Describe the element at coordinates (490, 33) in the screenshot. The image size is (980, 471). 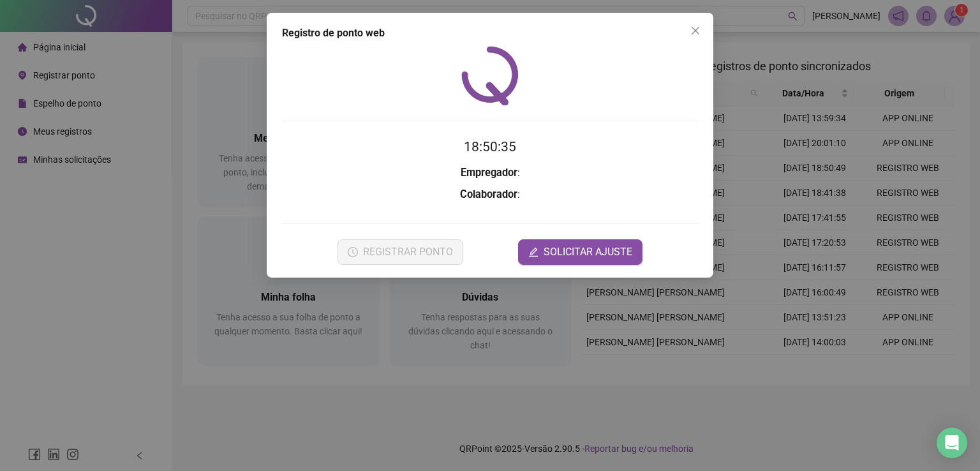
I see `div: Registro de ponto web` at that location.